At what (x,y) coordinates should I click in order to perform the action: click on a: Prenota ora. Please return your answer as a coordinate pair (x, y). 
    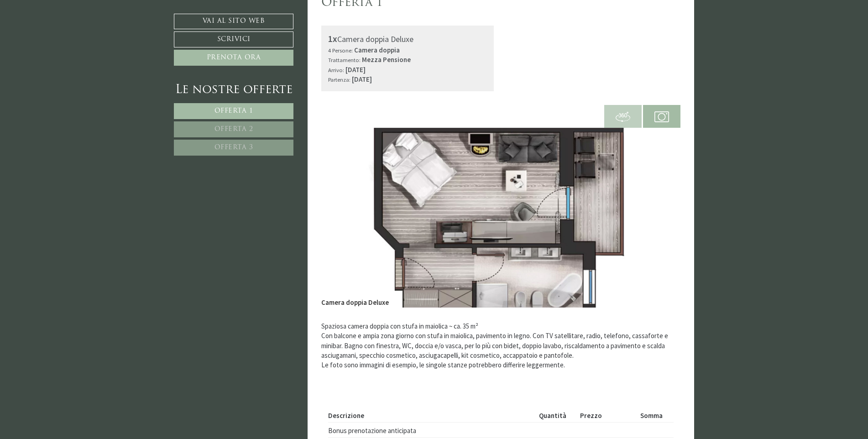
    Looking at the image, I should click on (234, 58).